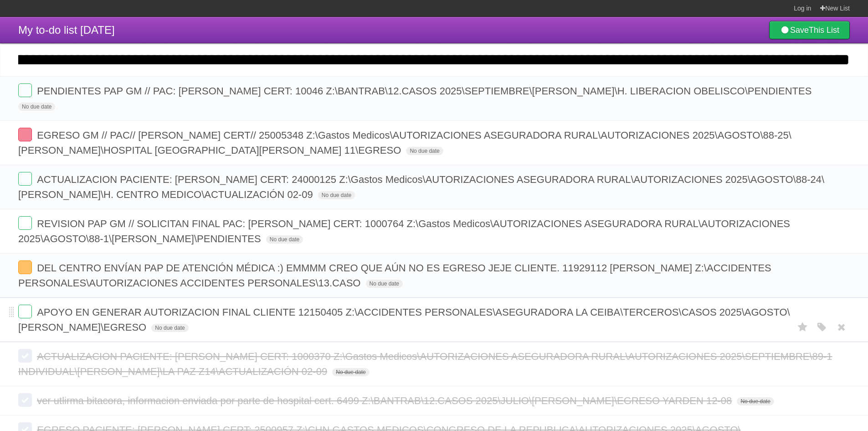  Describe the element at coordinates (395, 276) in the screenshot. I see `span: DEL CENTRO ENVÍAN PAP DE ATENCIÓN MÉDICA :) EMMMM CREO QUE AÚN NO ES EGRESO JEJE CLIENTE. 1192911...` at that location.